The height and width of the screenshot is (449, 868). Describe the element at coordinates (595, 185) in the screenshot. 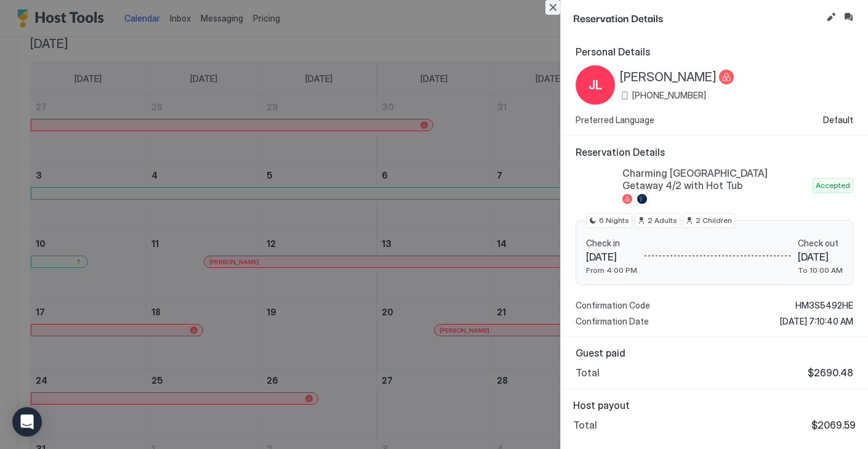

I see `div: listing image` at that location.